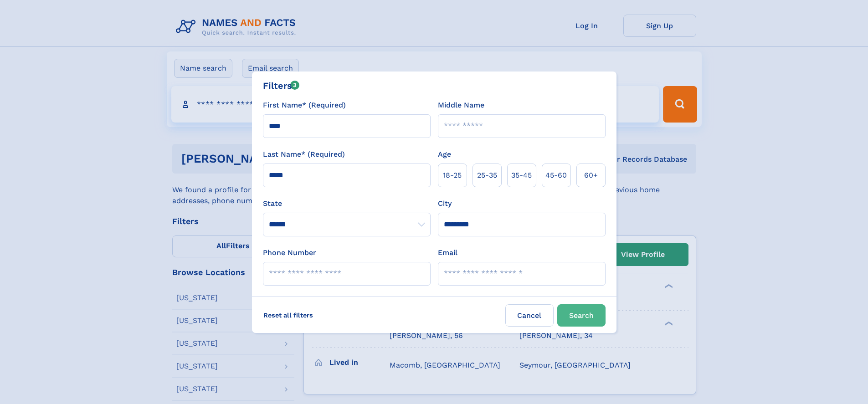 Image resolution: width=868 pixels, height=404 pixels. I want to click on button: Search, so click(581, 315).